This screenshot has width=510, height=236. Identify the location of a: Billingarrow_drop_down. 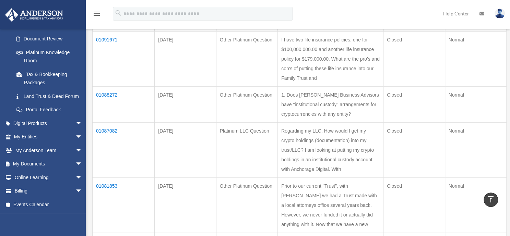
(49, 191).